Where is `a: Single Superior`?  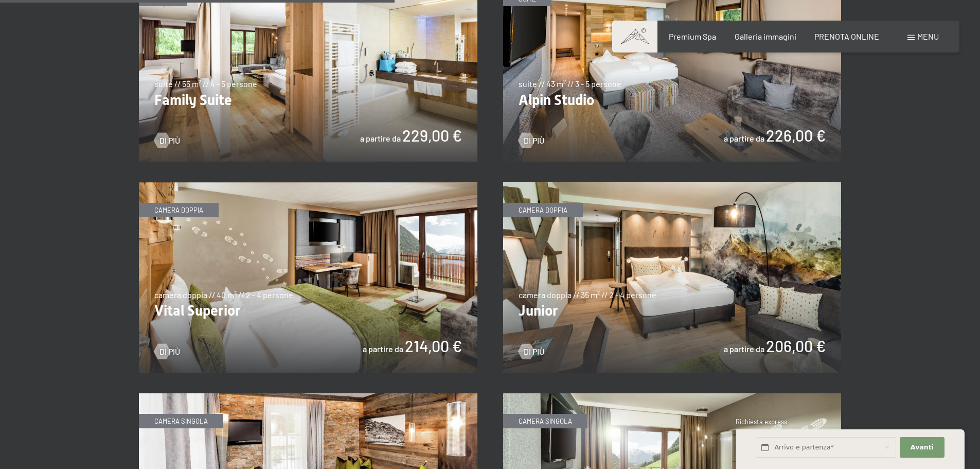 a: Single Superior is located at coordinates (672, 397).